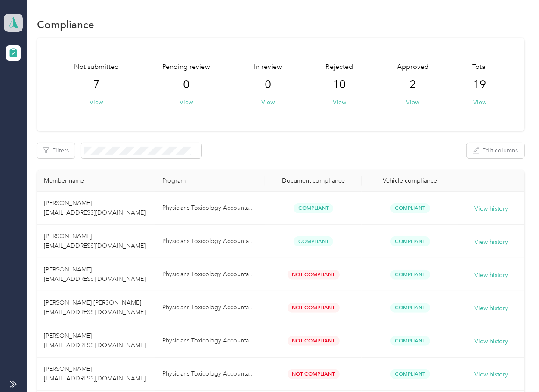 The width and height of the screenshot is (539, 392). I want to click on th: Program, so click(210, 181).